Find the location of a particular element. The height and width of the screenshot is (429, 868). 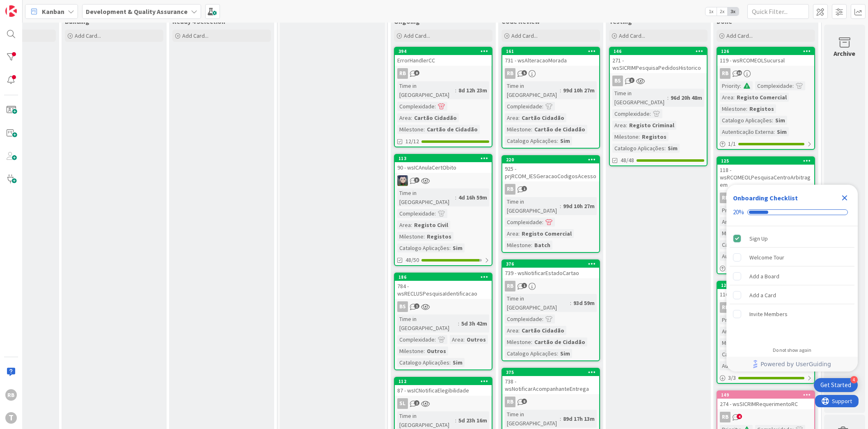

span: 8 is located at coordinates (416, 73).